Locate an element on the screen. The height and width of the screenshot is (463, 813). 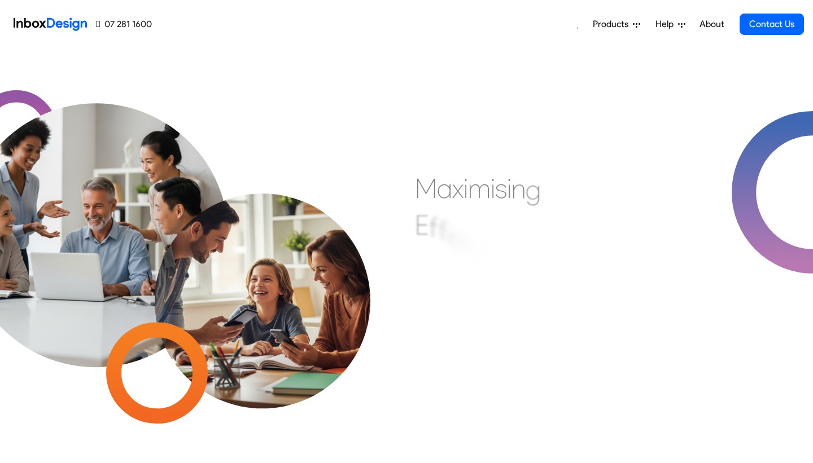
a: About is located at coordinates (711, 24).